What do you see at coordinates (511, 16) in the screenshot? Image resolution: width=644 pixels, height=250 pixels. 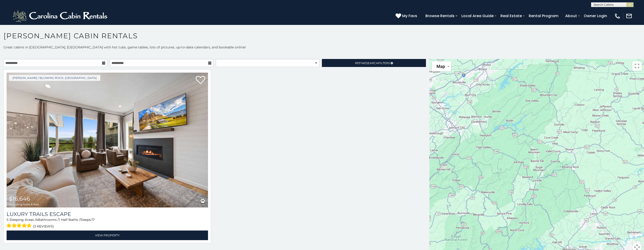 I see `a: Real Estate` at bounding box center [511, 16].